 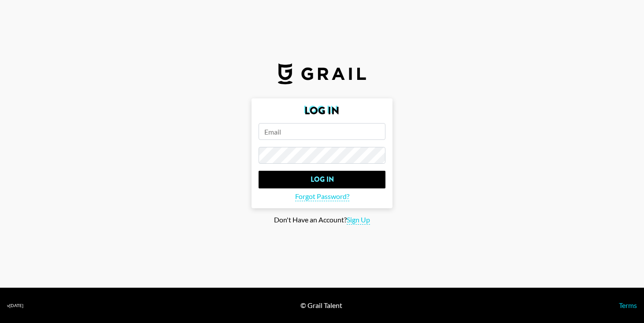 What do you see at coordinates (321, 305) in the screenshot?
I see `div: © Grail Talent` at bounding box center [321, 305].